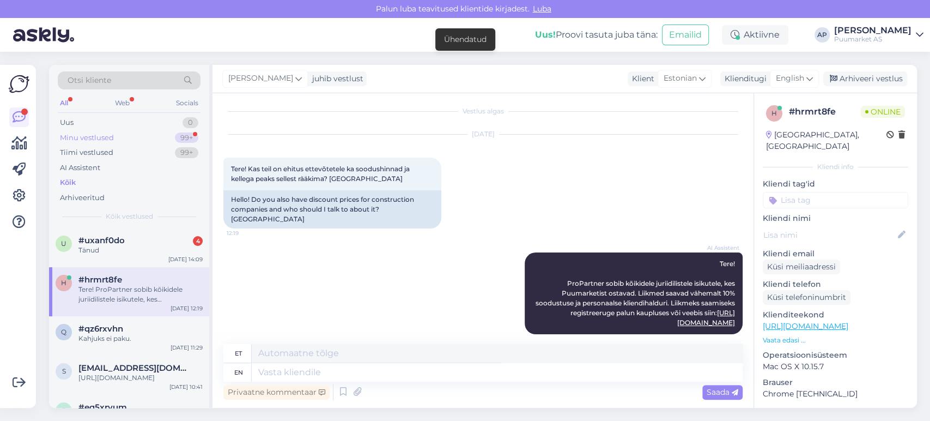  Describe the element at coordinates (822, 35) in the screenshot. I see `div: AP` at that location.